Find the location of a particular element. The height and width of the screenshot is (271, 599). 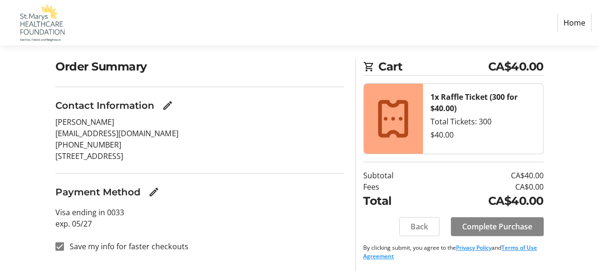

td: Subtotal is located at coordinates (395, 176).